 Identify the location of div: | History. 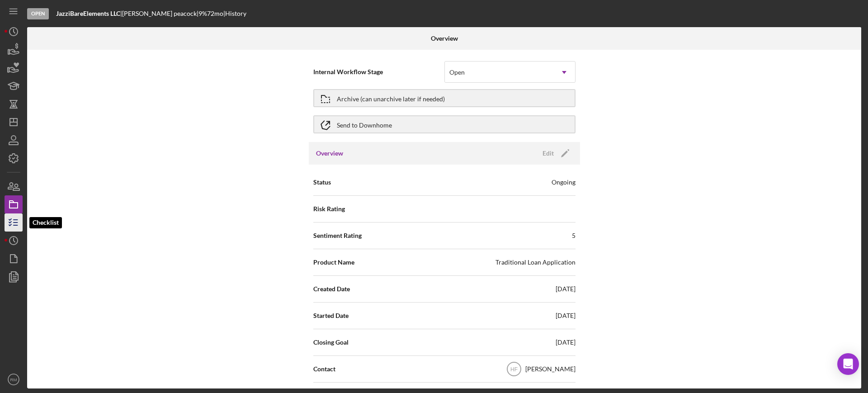
(235, 13).